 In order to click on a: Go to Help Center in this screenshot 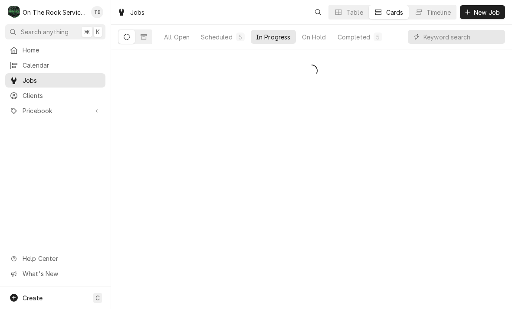, I will do `click(55, 259)`.